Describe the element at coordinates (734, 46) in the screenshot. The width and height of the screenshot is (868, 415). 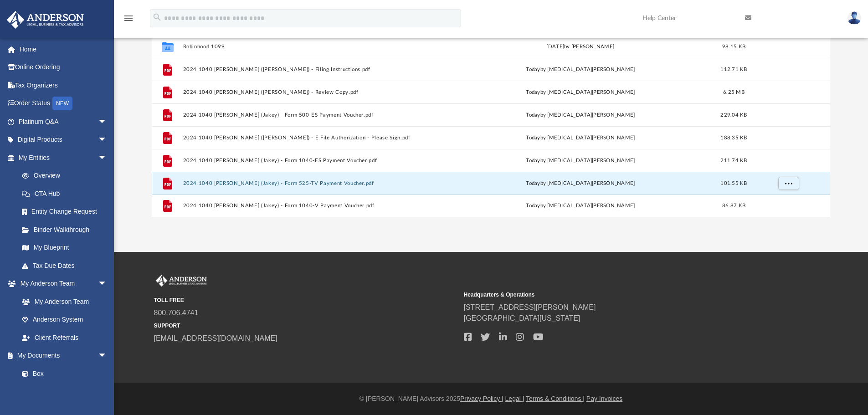
I see `span: 98.15 KB` at that location.